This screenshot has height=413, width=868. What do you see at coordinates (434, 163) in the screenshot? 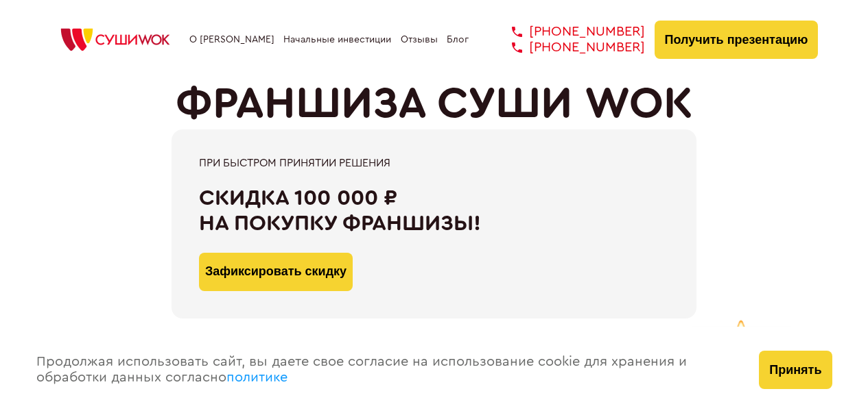
I see `div: При быстром принятии решения` at bounding box center [434, 163].